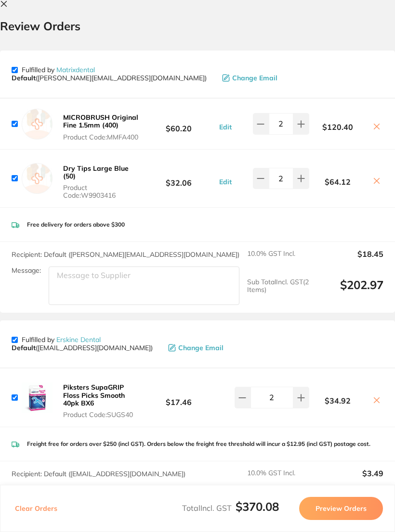  What do you see at coordinates (101, 182) in the screenshot?
I see `button: Dry Tips Large Blue (50) Product Code:W9903416` at bounding box center [101, 182].